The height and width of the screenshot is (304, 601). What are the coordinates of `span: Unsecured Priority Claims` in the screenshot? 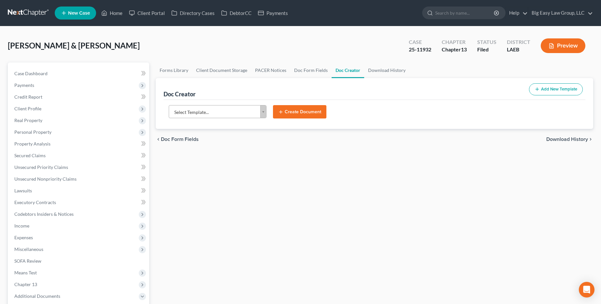 It's located at (41, 167).